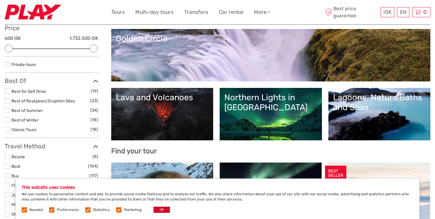 Image resolution: width=435 pixels, height=219 pixels. What do you see at coordinates (84, 38) in the screenshot?
I see `label: 1.732.500 ISK` at bounding box center [84, 38].